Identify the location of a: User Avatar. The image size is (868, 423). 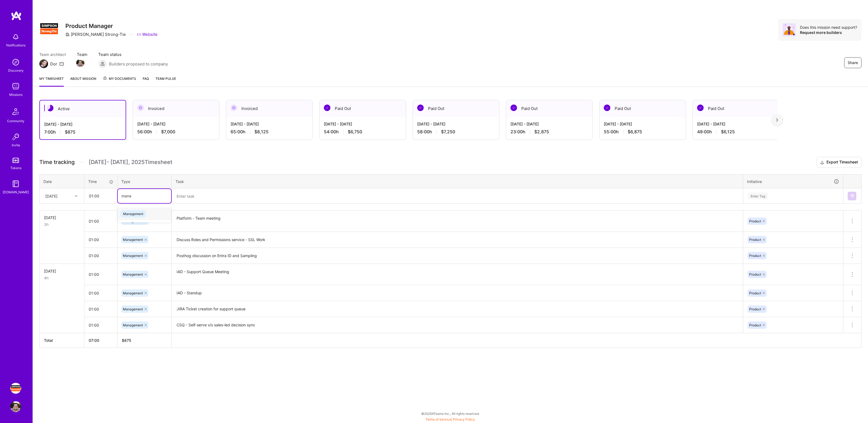
(16, 407).